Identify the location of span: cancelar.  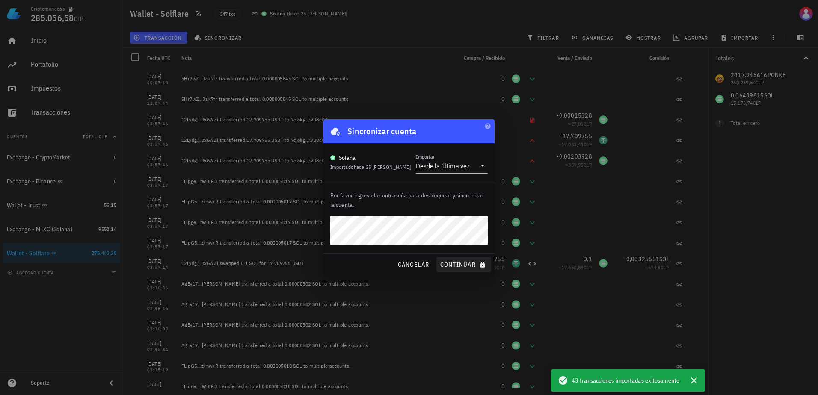
(413, 265).